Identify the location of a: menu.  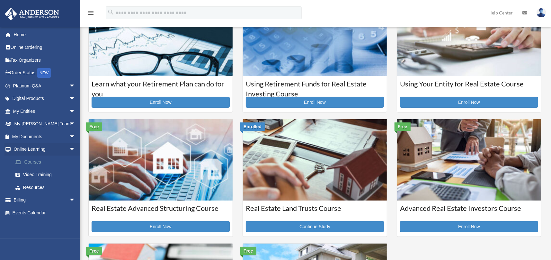
(91, 14).